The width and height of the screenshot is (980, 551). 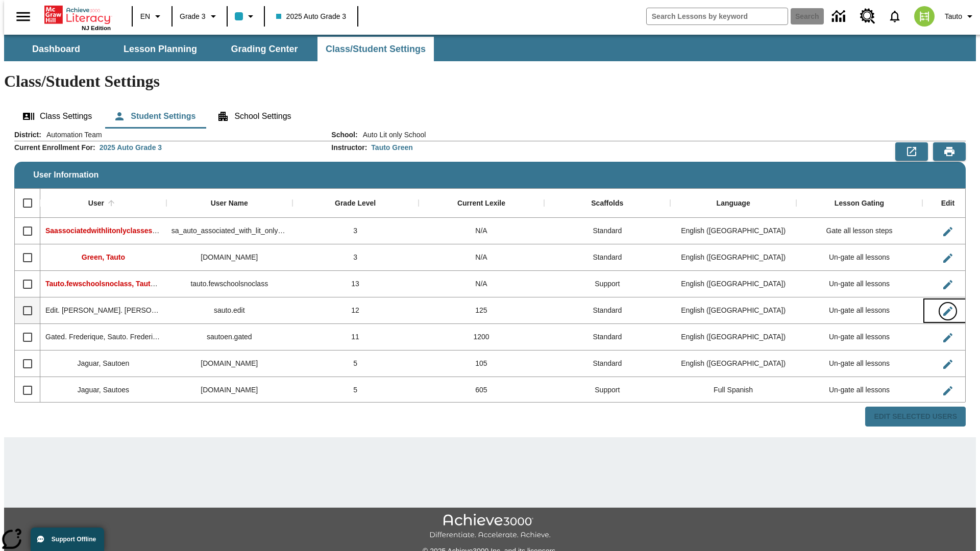 I want to click on div: sauto.edit, so click(x=229, y=311).